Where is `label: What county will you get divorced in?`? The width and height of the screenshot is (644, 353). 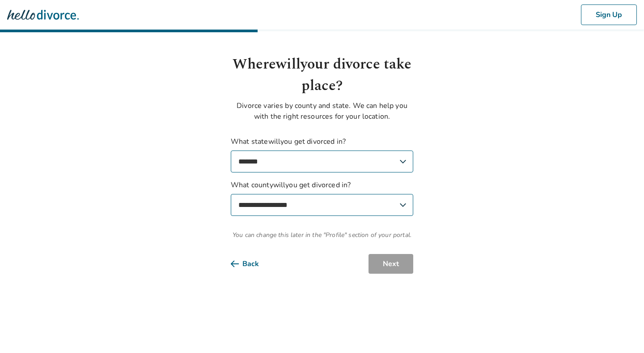 label: What county will you get divorced in? is located at coordinates (322, 197).